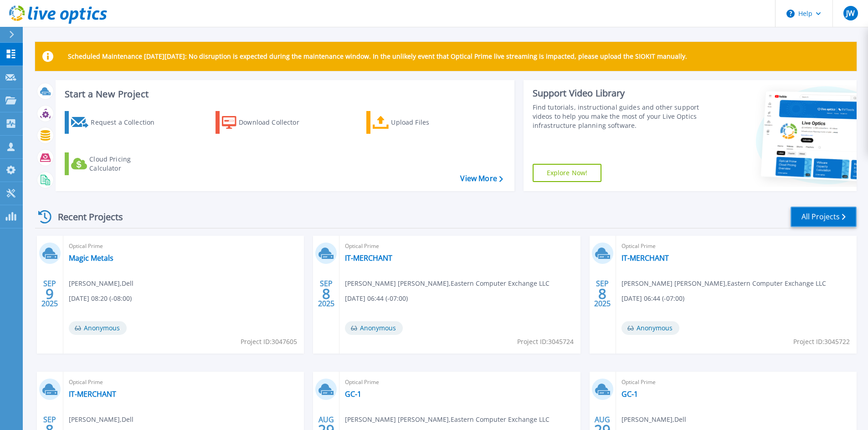  What do you see at coordinates (275, 123) in the screenshot?
I see `div: Download Collector` at bounding box center [275, 123].